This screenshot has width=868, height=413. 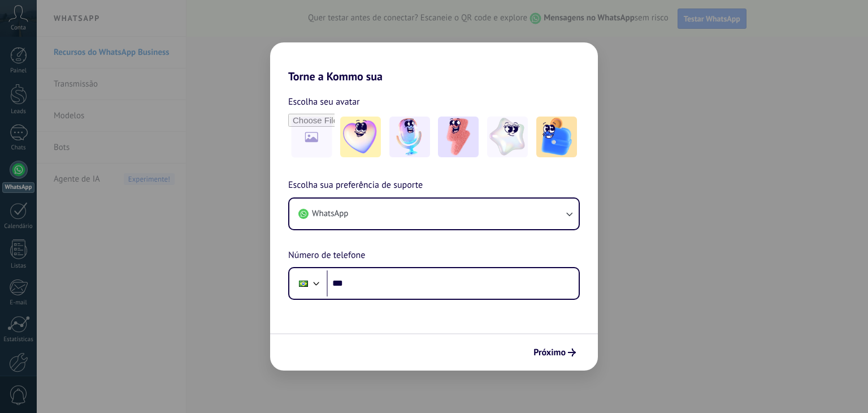 What do you see at coordinates (434, 214) in the screenshot?
I see `button: WhatsApp` at bounding box center [434, 214].